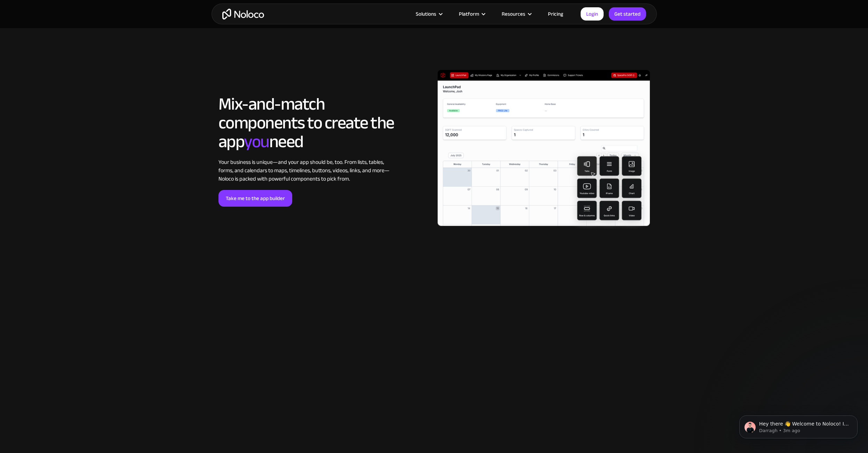 The width and height of the screenshot is (868, 453). What do you see at coordinates (255, 198) in the screenshot?
I see `a: Take me to the app builder` at bounding box center [255, 198].